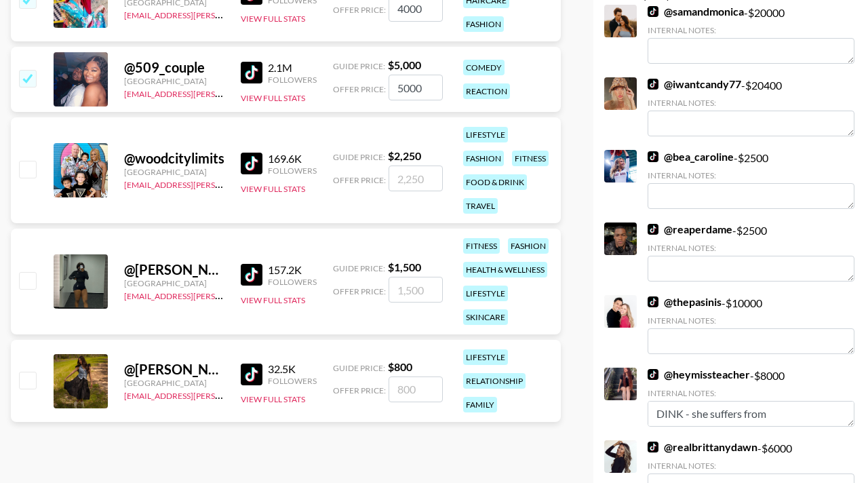  Describe the element at coordinates (702, 447) in the screenshot. I see `a: @realbrittanydawn` at that location.